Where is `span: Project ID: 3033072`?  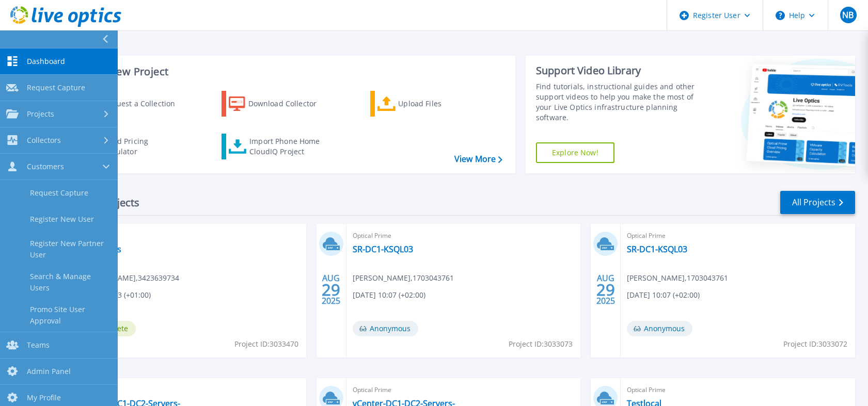 span: Project ID: 3033072 is located at coordinates (815, 344).